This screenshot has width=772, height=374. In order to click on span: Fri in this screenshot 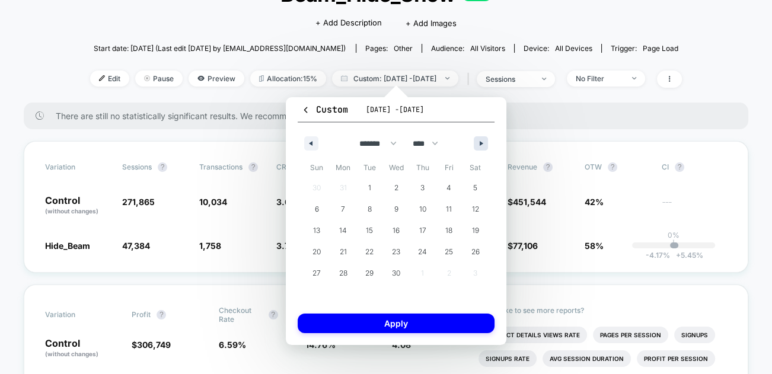, I will do `click(449, 168)`.